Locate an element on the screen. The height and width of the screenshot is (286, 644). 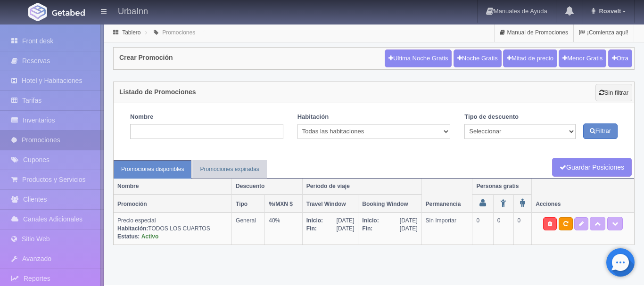
button: Filtrar is located at coordinates (600, 131).